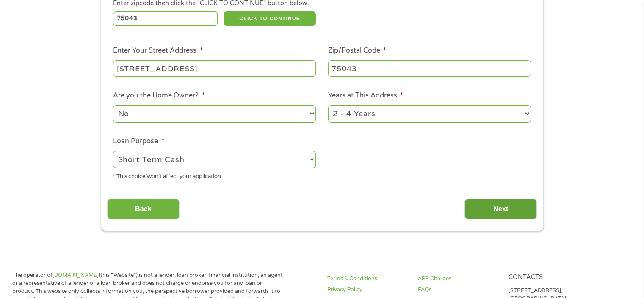  What do you see at coordinates (214, 175) in the screenshot?
I see `div: * This choice Won’t affect your application` at bounding box center [214, 175].